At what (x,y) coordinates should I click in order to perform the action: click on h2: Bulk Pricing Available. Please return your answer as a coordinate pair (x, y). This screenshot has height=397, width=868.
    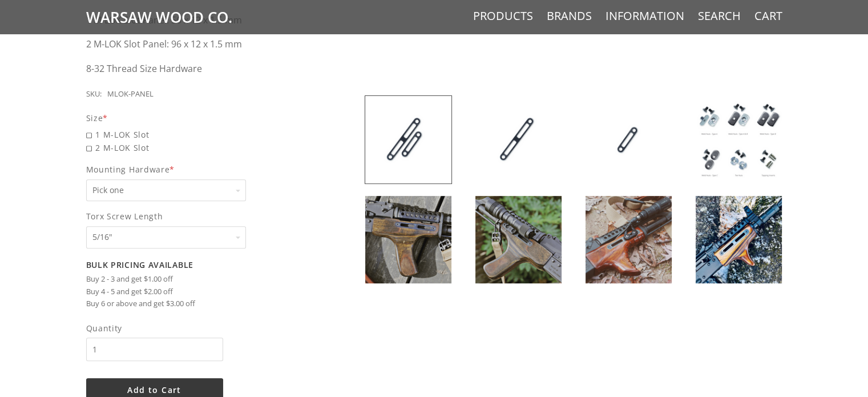
    Looking at the image, I should click on (196, 264).